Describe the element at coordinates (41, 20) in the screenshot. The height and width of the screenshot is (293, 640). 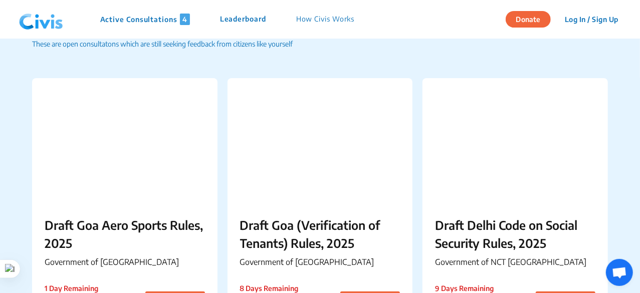
I see `img: navlogo.png` at that location.